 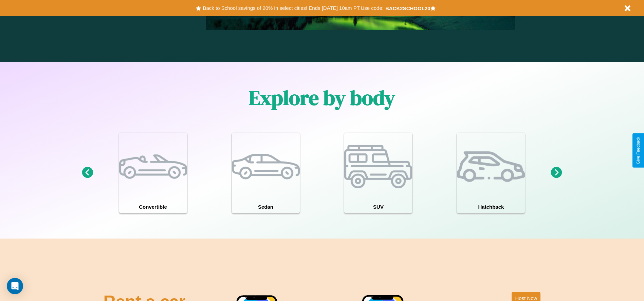 I want to click on div: Open Intercom Messenger, so click(x=15, y=286).